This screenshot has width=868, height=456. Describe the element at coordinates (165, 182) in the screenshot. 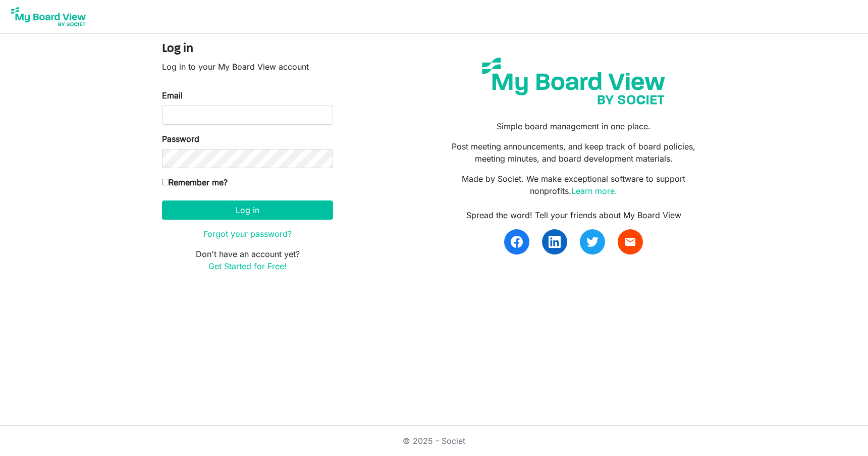

I see `input: Remember me?` at that location.